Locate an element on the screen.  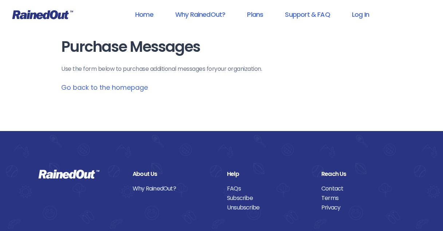
a: Support & FAQ is located at coordinates (307, 14).